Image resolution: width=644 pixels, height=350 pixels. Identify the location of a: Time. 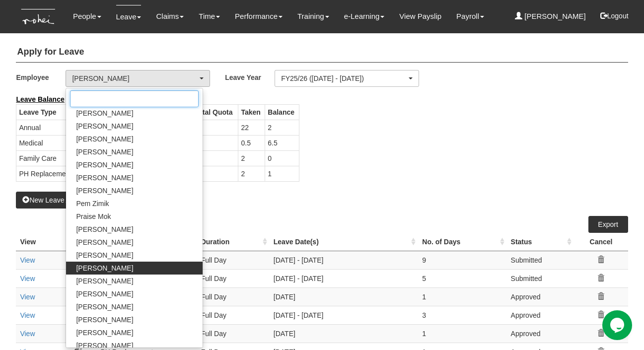
(209, 16).